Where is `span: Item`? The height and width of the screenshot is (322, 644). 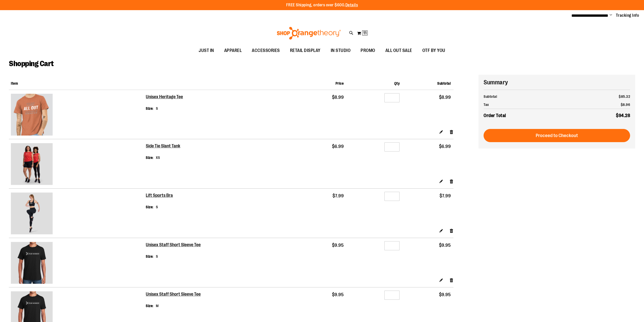 span: Item is located at coordinates (15, 83).